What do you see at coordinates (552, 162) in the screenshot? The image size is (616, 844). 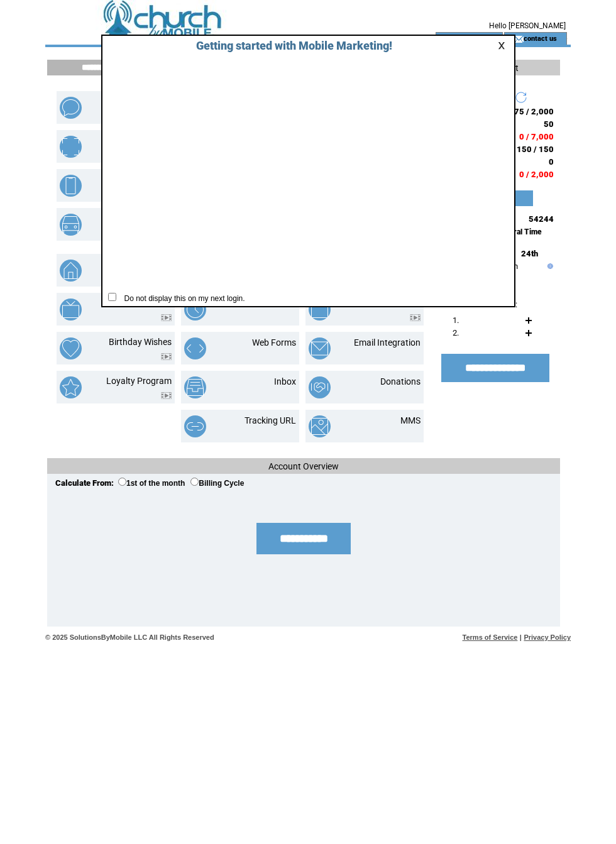 I see `span: 0` at bounding box center [552, 162].